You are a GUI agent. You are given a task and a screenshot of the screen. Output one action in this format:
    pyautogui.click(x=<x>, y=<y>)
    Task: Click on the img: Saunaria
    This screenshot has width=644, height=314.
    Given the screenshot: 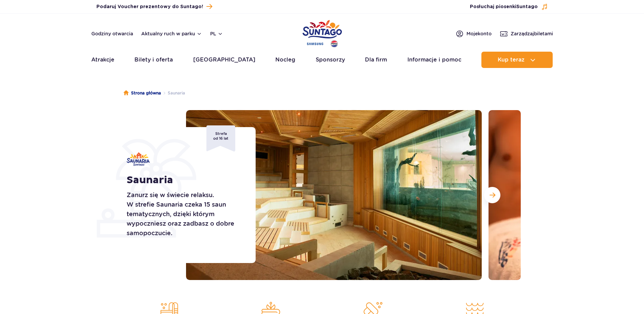 What is the action you would take?
    pyautogui.click(x=138, y=159)
    